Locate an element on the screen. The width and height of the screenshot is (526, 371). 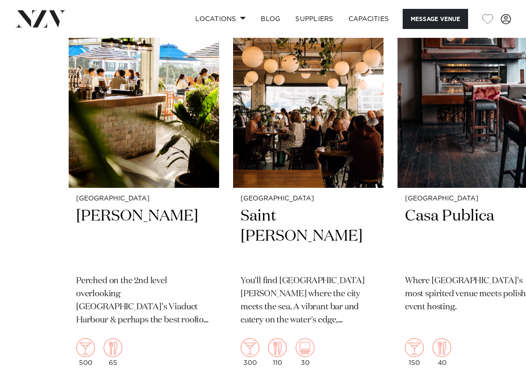
div: 30 is located at coordinates (305, 352).